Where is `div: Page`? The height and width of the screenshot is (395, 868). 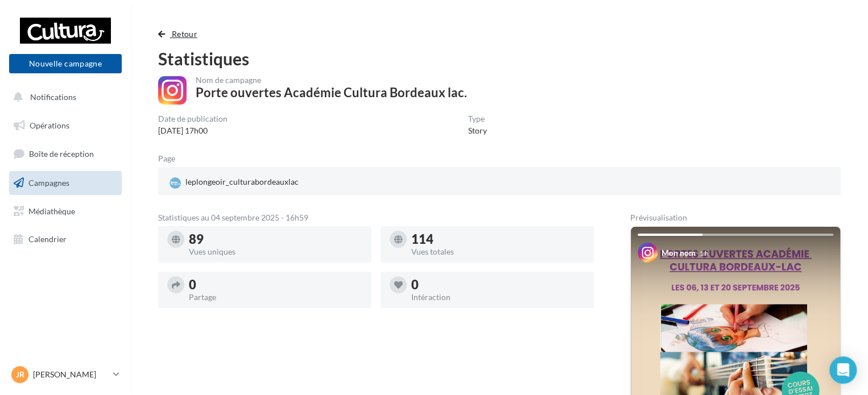 div: Page is located at coordinates (172, 159).